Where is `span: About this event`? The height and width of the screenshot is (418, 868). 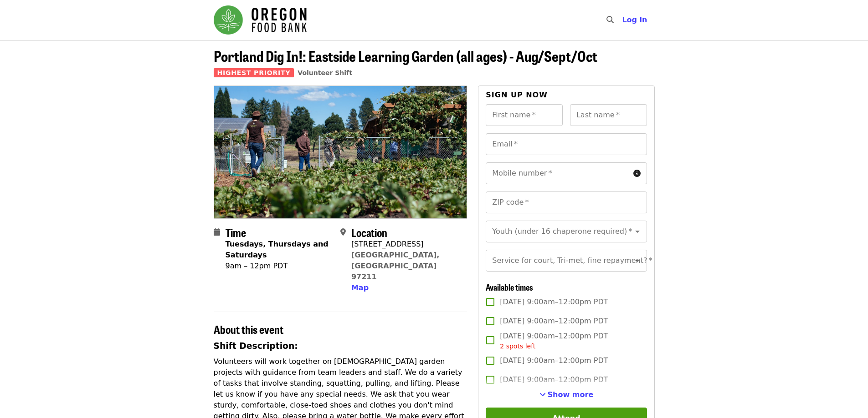
span: About this event is located at coordinates (248, 329).